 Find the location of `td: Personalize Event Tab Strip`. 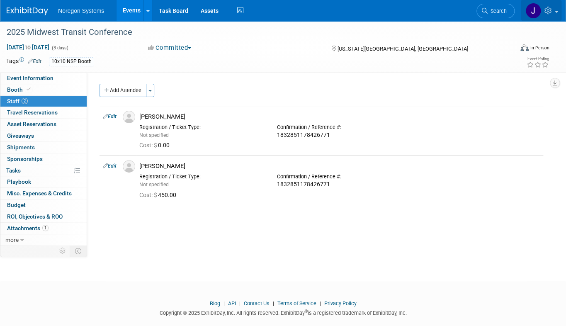

td: Personalize Event Tab Strip is located at coordinates (63, 251).